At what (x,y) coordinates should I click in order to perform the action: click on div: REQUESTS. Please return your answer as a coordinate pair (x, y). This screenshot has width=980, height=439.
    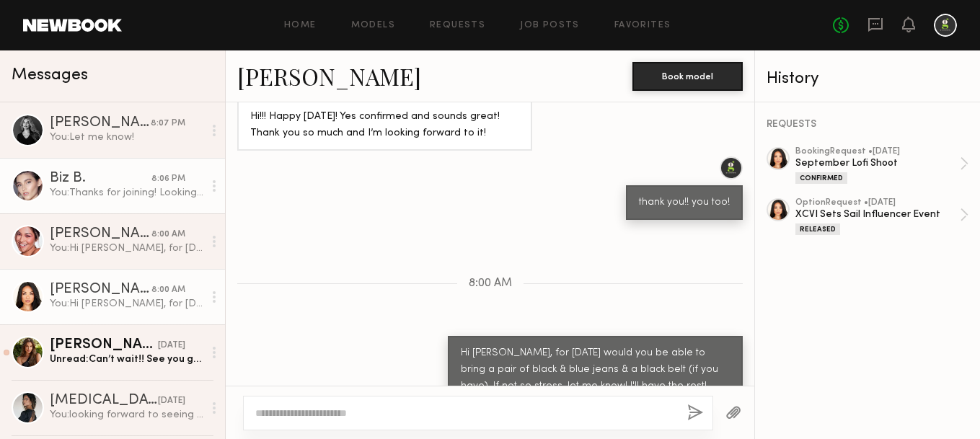
    Looking at the image, I should click on (867, 125).